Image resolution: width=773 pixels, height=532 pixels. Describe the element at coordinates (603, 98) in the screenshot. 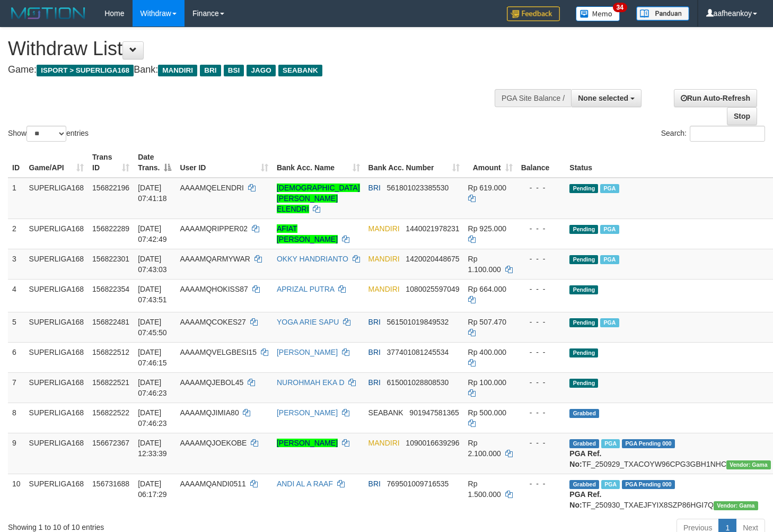

I see `span: None selected` at that location.